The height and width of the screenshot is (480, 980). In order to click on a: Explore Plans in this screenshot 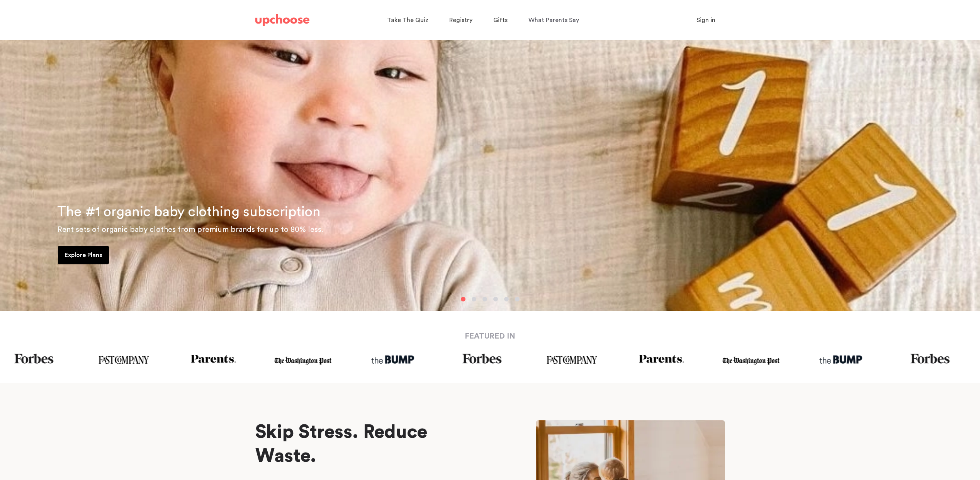, I will do `click(84, 255)`.